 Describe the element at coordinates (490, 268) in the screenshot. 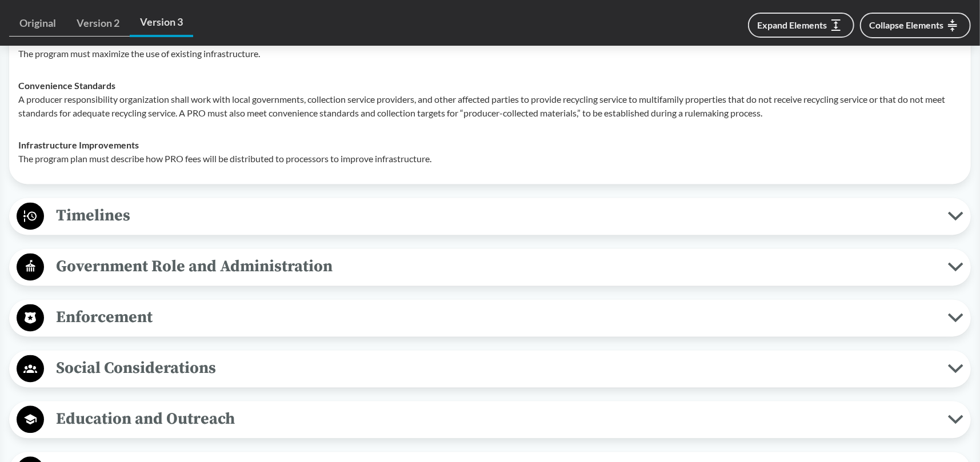

I see `button: Government Role and Administration` at that location.